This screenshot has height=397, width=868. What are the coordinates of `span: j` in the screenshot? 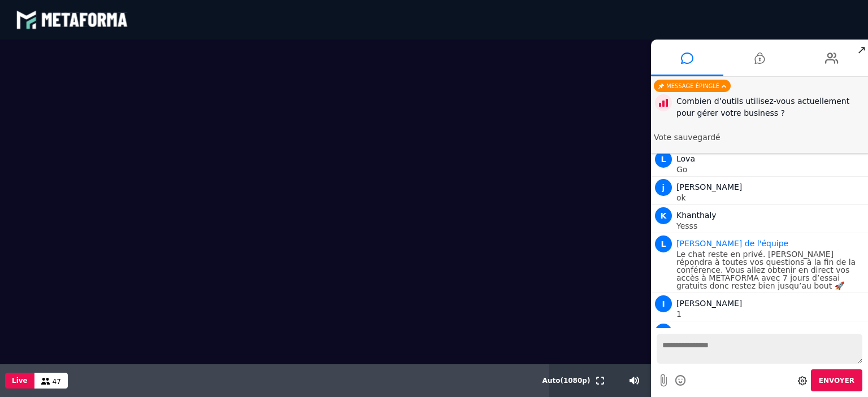 It's located at (664, 187).